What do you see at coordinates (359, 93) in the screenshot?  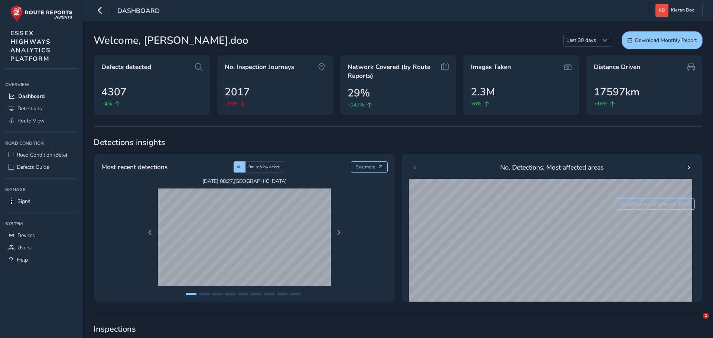 I see `span: 29%` at bounding box center [359, 93].